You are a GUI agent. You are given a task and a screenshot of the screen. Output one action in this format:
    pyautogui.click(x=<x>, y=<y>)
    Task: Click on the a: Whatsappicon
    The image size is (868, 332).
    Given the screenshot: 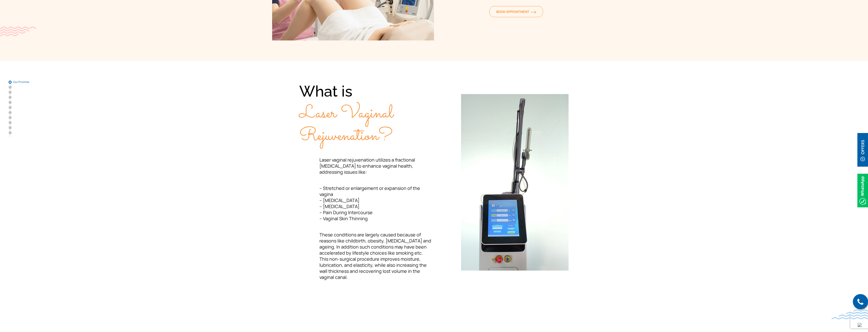 What is the action you would take?
    pyautogui.click(x=862, y=190)
    